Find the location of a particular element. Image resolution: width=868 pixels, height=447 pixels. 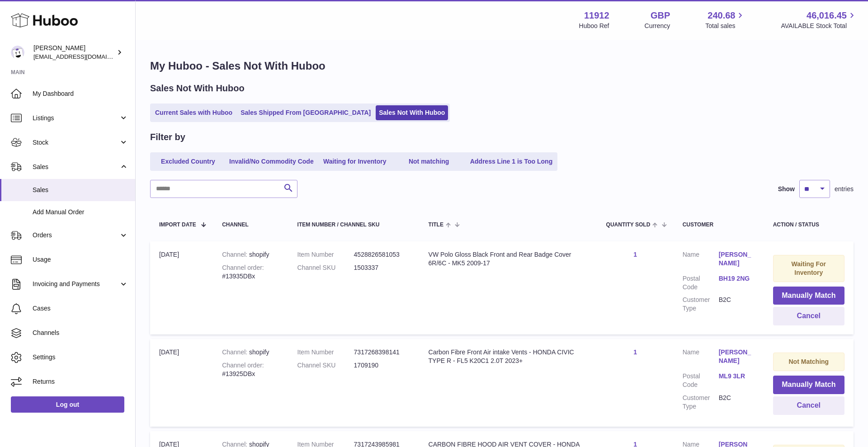

div: #13935DBx is located at coordinates (250, 272).